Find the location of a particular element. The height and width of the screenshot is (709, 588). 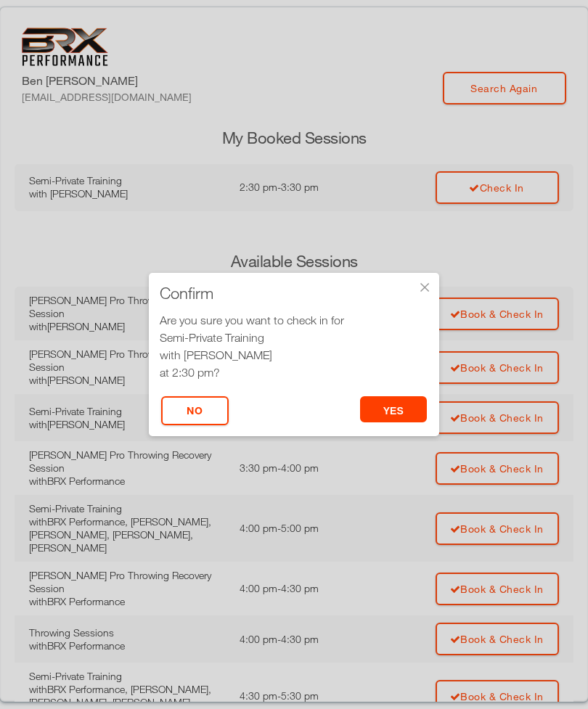

div: Are you sure you want to check in for at 2:30 pm? is located at coordinates (294, 346).